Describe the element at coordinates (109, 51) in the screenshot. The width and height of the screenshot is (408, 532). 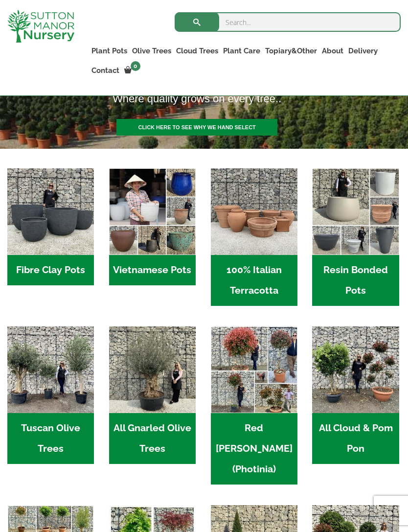
I see `a: Plant Pots` at that location.